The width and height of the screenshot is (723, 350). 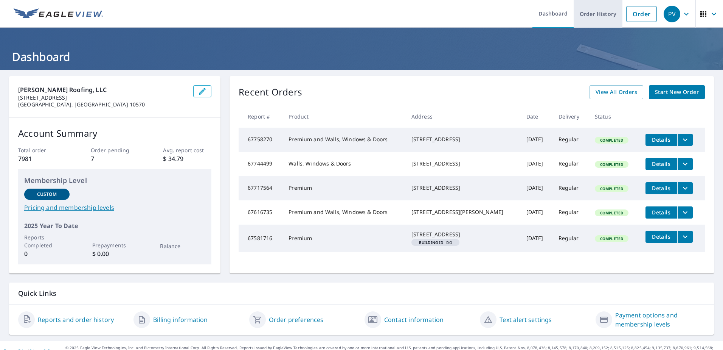 I want to click on button: filesDropdownBtn-67581716, so click(x=685, y=236).